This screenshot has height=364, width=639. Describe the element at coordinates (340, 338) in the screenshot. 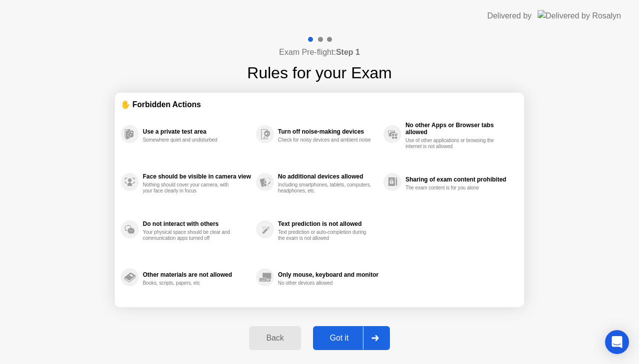

I see `div: Got it` at that location.